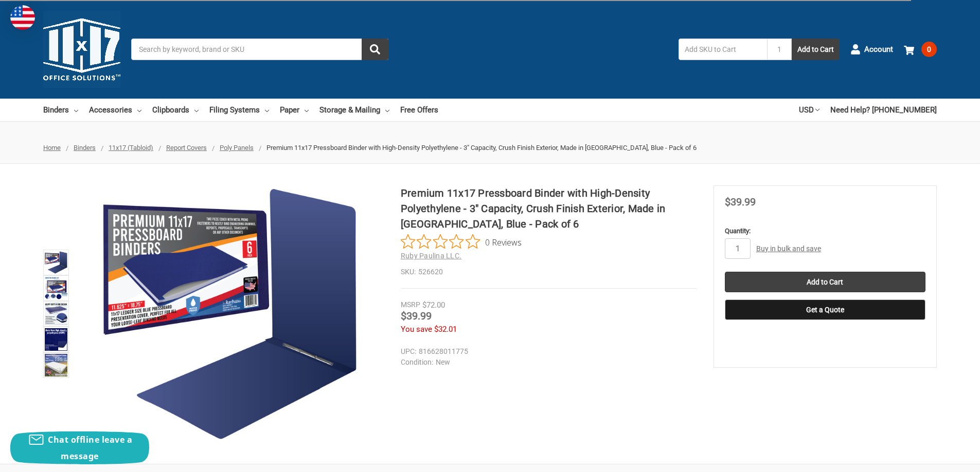 Image resolution: width=980 pixels, height=472 pixels. Describe the element at coordinates (547, 352) in the screenshot. I see `dd: 816628011775` at that location.